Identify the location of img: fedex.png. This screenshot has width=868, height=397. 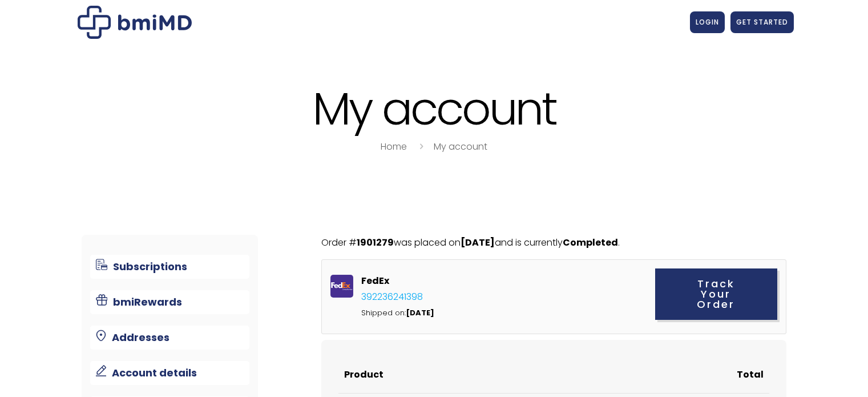
(341, 286).